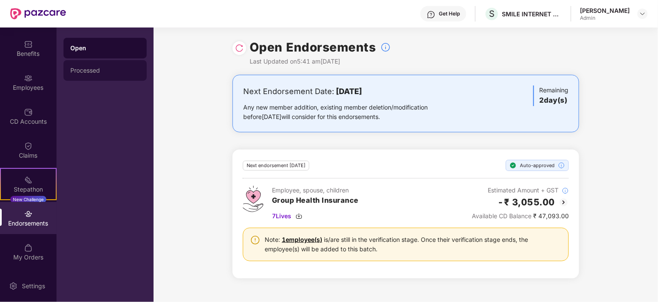 The image size is (658, 302). Describe the element at coordinates (28, 78) in the screenshot. I see `img: svg+xml;base64,PHN2ZyBpZD0iRW1wbG95ZWVzIiB4bWxucz0iaHR0cDovL3d3dy53My5vcmcvMjAwMC9zdmciIHdpZHRoPS...` at that location.